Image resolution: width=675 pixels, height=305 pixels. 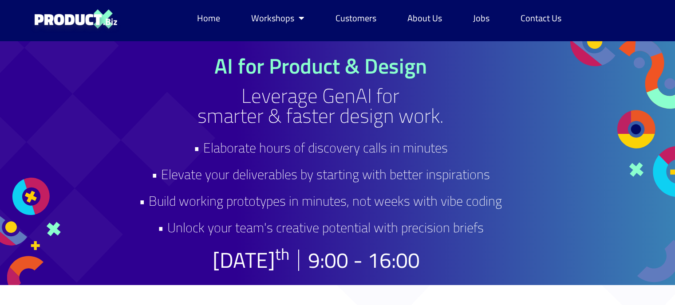 What do you see at coordinates (209, 18) in the screenshot?
I see `a: Home` at bounding box center [209, 18].